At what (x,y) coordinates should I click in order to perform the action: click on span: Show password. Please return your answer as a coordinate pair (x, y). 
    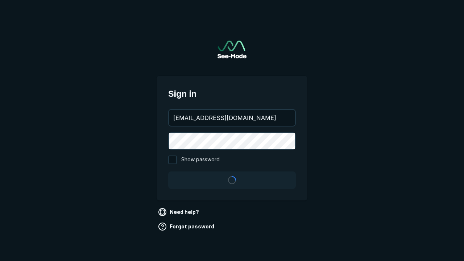
    Looking at the image, I should click on (200, 160).